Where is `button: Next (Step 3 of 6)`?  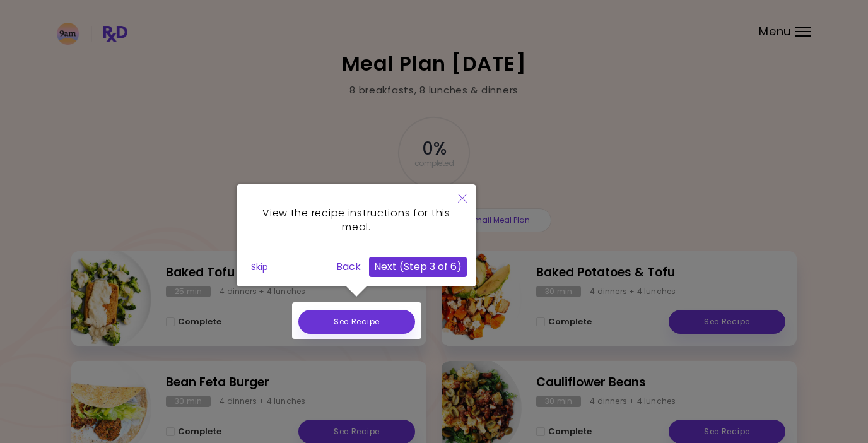 button: Next (Step 3 of 6) is located at coordinates (417, 267).